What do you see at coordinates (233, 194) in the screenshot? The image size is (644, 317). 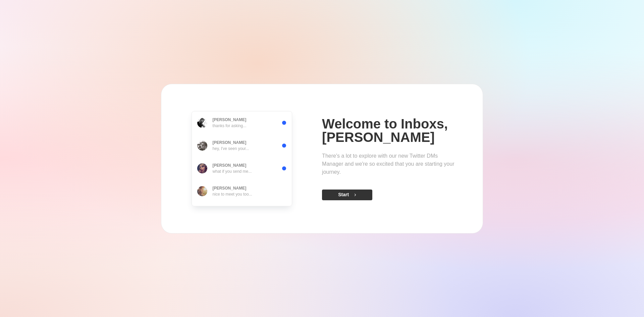 I see `p: nice to meet you too...` at bounding box center [233, 194].